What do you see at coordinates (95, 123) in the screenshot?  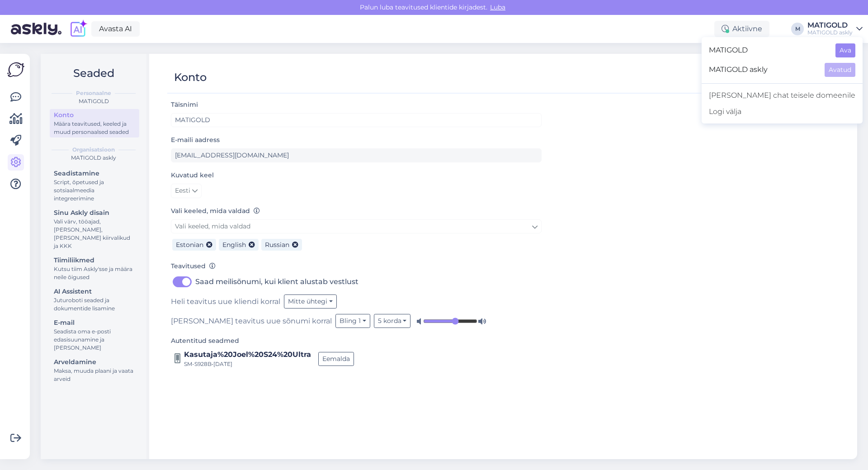 I see `a: KontoMäära teavitused, keeled ja muud personaalsed seaded` at bounding box center [95, 123].